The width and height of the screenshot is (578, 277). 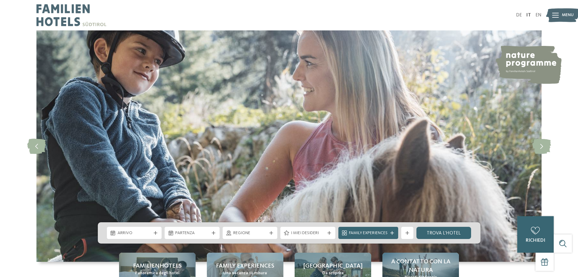 I want to click on a: richiedi, so click(x=536, y=234).